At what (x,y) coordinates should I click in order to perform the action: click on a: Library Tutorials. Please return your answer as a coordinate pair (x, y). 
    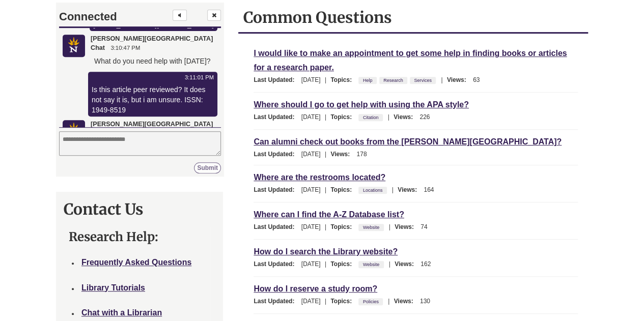
    Looking at the image, I should click on (113, 287).